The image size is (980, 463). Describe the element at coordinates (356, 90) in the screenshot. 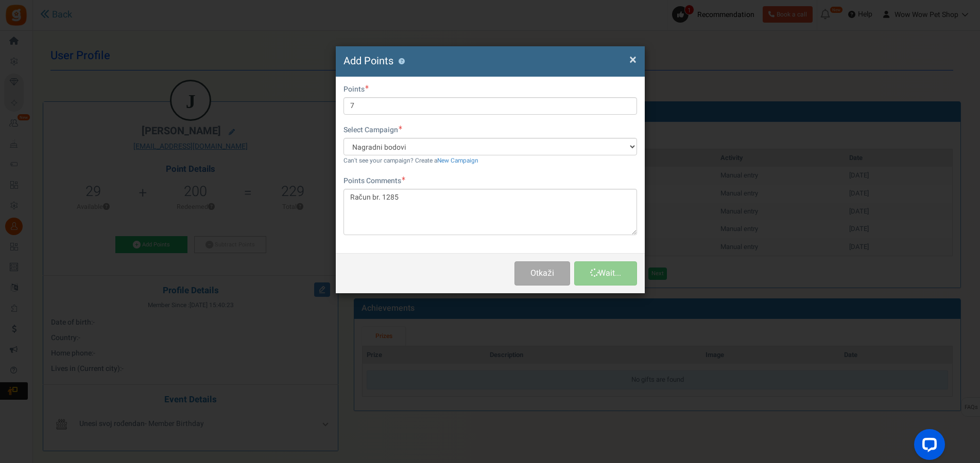

I see `label: Points` at that location.